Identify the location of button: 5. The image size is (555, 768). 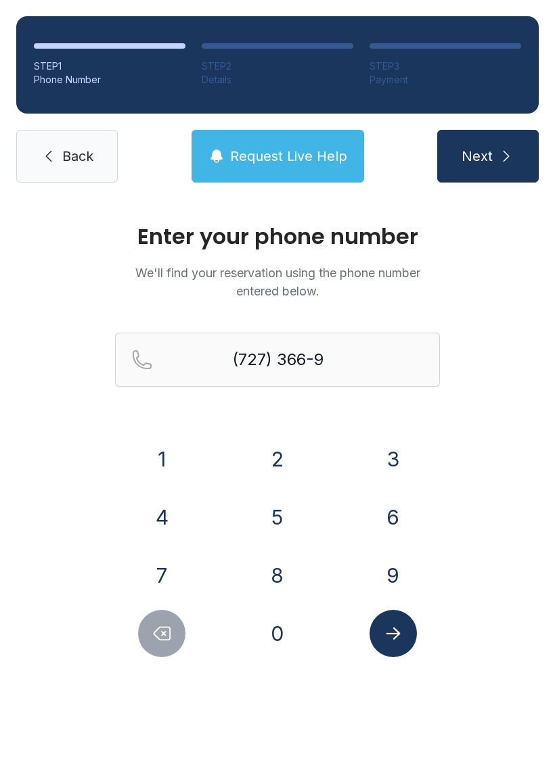
(277, 517).